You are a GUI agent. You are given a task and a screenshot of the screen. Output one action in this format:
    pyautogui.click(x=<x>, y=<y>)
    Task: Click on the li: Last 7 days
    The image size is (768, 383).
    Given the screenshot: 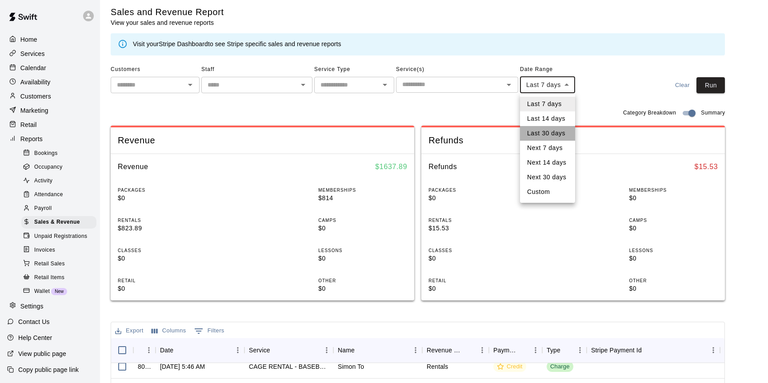 What is the action you would take?
    pyautogui.click(x=547, y=104)
    